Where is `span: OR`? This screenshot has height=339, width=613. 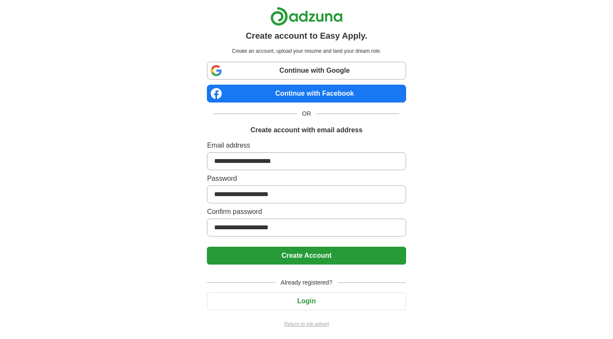
span: OR is located at coordinates (306, 114).